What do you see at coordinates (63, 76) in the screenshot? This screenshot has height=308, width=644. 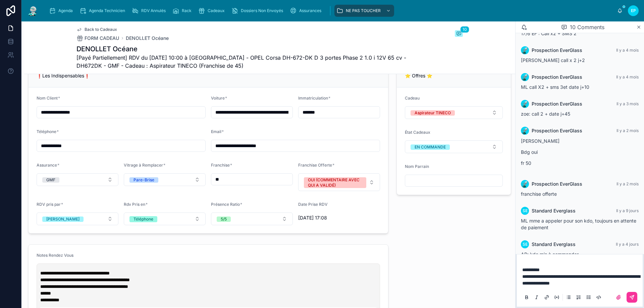 I see `span: ❗Les Indispensables❗` at bounding box center [63, 76].